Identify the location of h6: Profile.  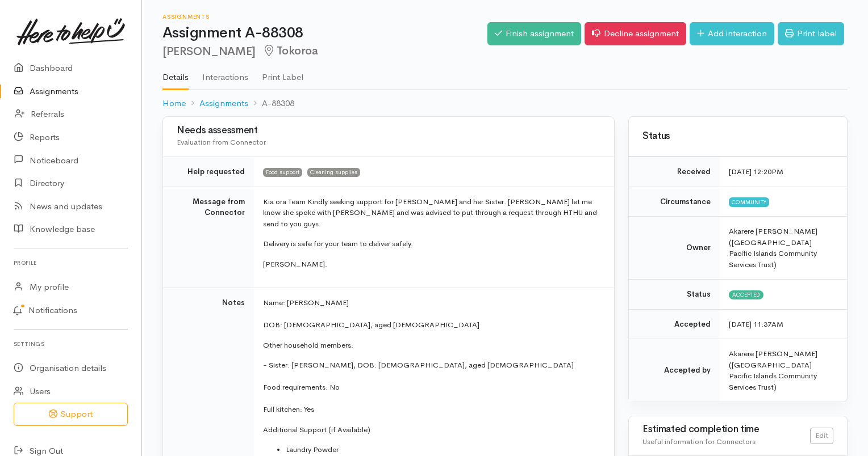
(71, 262).